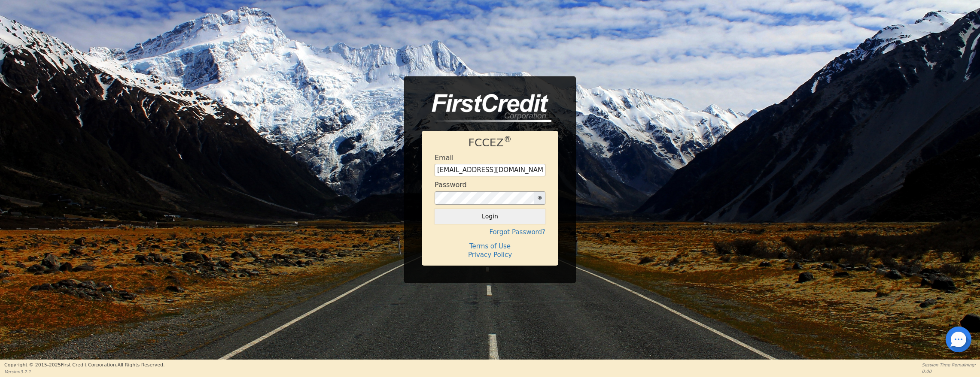 Image resolution: width=980 pixels, height=378 pixels. What do you see at coordinates (949, 371) in the screenshot?
I see `p: 0:00` at bounding box center [949, 371].